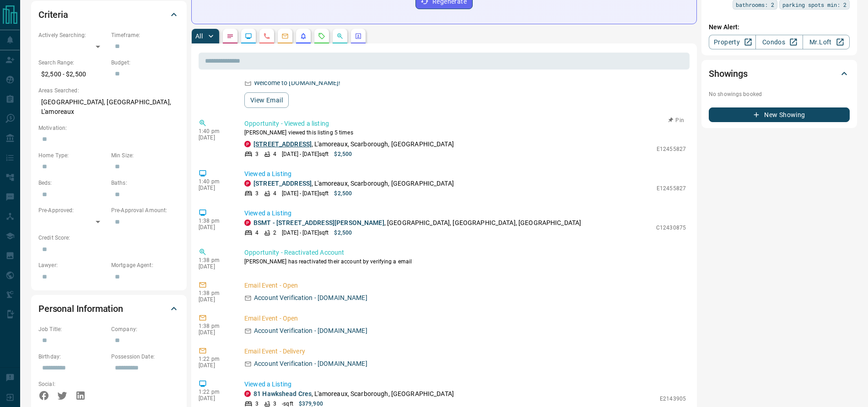 This screenshot has width=868, height=407. Describe the element at coordinates (779, 42) in the screenshot. I see `a: Condos` at that location.